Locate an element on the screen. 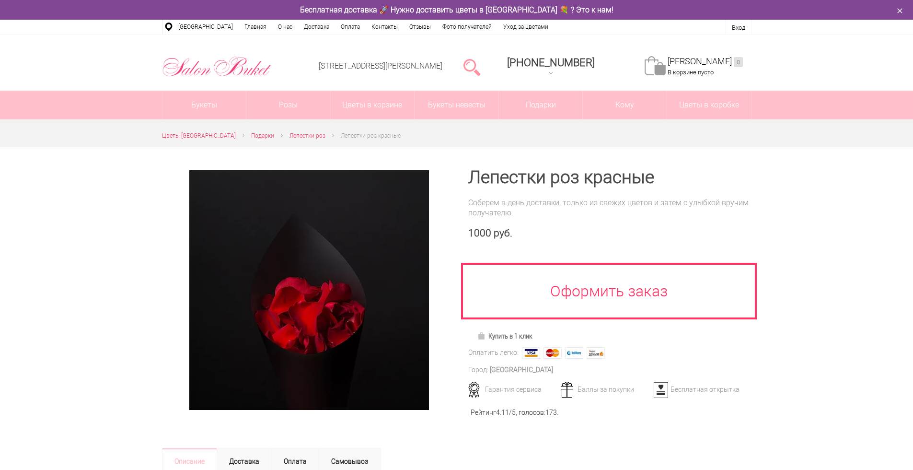 The image size is (913, 470). div: Оплатить легко: is located at coordinates (493, 352).